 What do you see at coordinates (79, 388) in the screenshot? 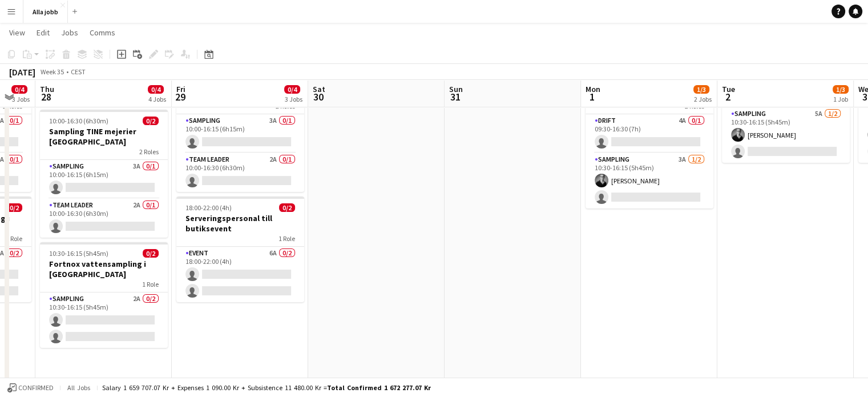
I see `span: All jobs` at bounding box center [79, 388].